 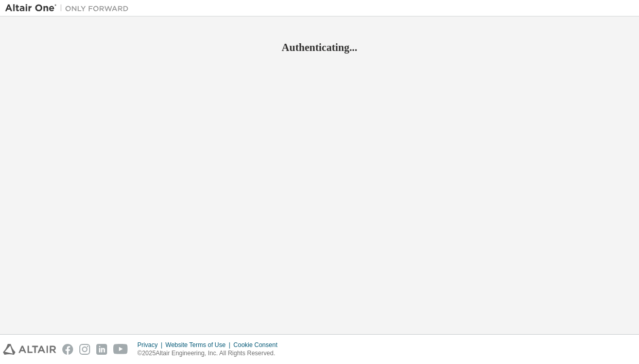 I want to click on div: Website Terms of Use, so click(x=199, y=345).